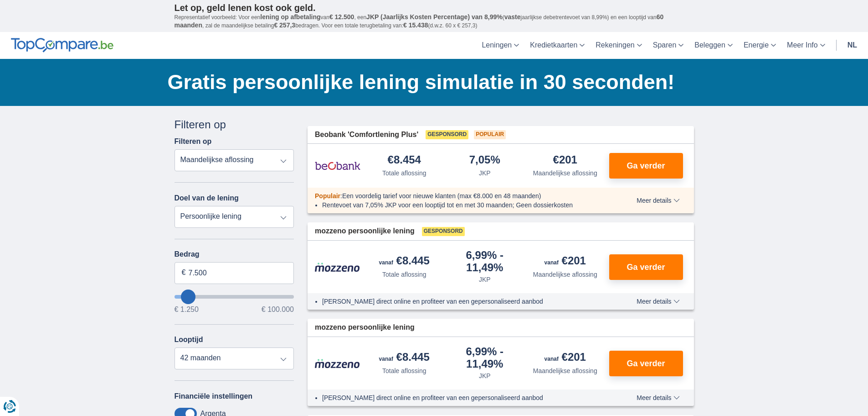 This screenshot has height=416, width=868. Describe the element at coordinates (193, 142) in the screenshot. I see `label: Filteren op` at that location.